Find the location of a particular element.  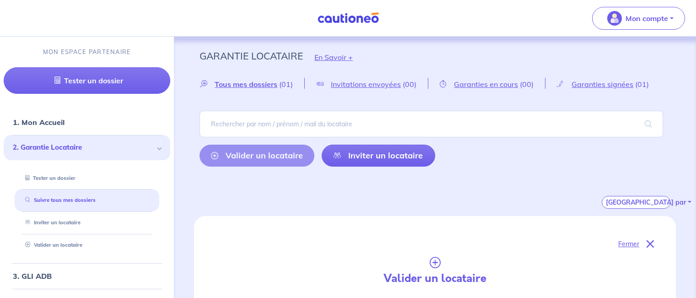

div: Inviter un locataire is located at coordinates (87, 223).